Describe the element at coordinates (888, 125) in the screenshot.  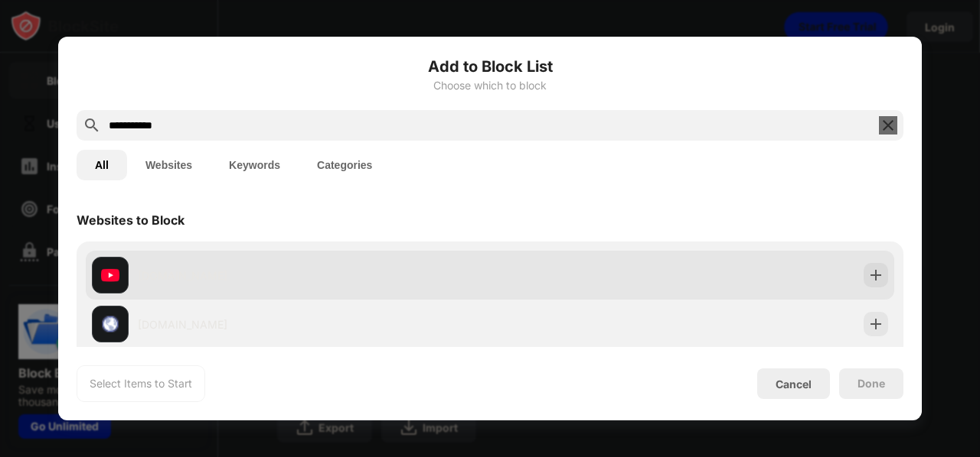
I see `img: search-close` at that location.